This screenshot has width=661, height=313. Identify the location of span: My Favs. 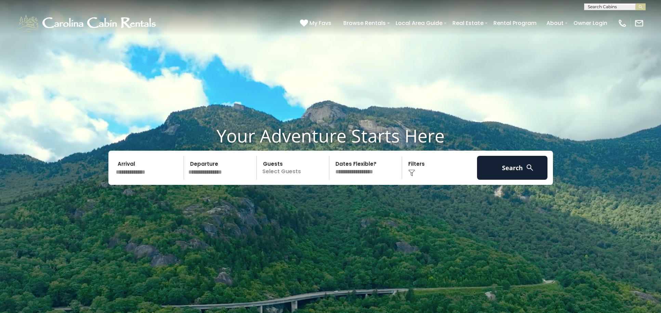
(320, 23).